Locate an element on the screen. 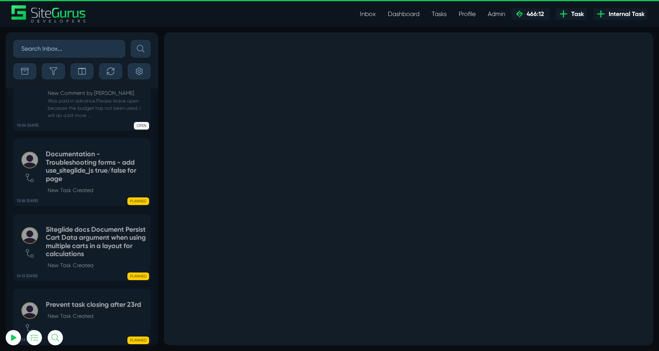 The width and height of the screenshot is (659, 351). span: OPEN is located at coordinates (141, 126).